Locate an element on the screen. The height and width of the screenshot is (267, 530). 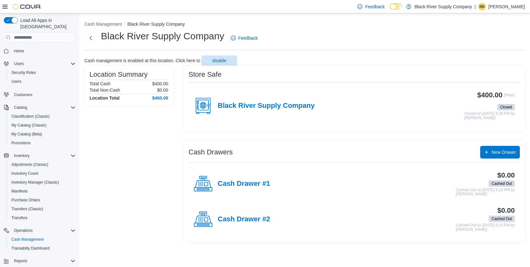
button: Customers is located at coordinates (40, 94).